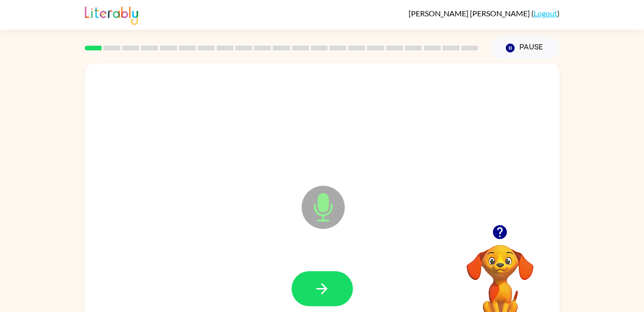  I want to click on img: Literably, so click(112, 14).